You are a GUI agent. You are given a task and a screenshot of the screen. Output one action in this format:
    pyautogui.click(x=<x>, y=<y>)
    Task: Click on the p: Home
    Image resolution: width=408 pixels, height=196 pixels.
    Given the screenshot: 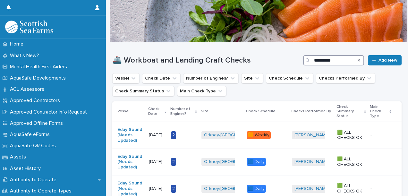 What is the action you would take?
    pyautogui.click(x=18, y=44)
    